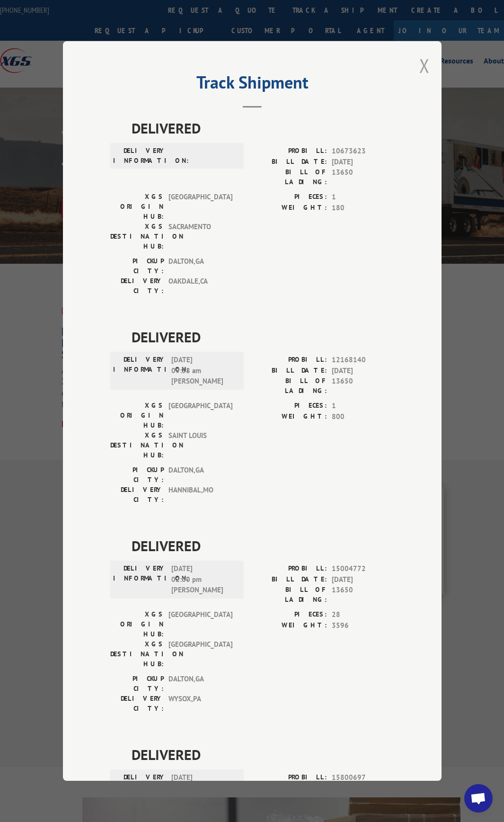 Image resolution: width=504 pixels, height=822 pixels. What do you see at coordinates (200, 444) in the screenshot?
I see `span: SAINT LOUIS` at bounding box center [200, 444].